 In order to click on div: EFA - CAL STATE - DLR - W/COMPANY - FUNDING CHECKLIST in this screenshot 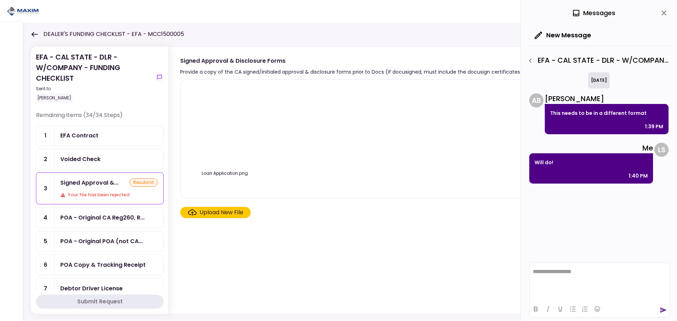, I will do `click(94, 77)`.